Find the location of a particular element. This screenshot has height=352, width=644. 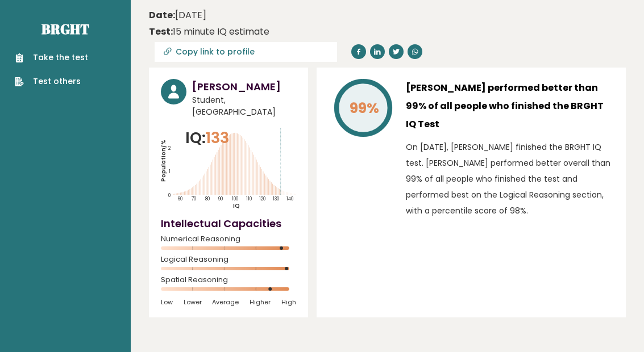

tspan: 140 is located at coordinates (289, 199).